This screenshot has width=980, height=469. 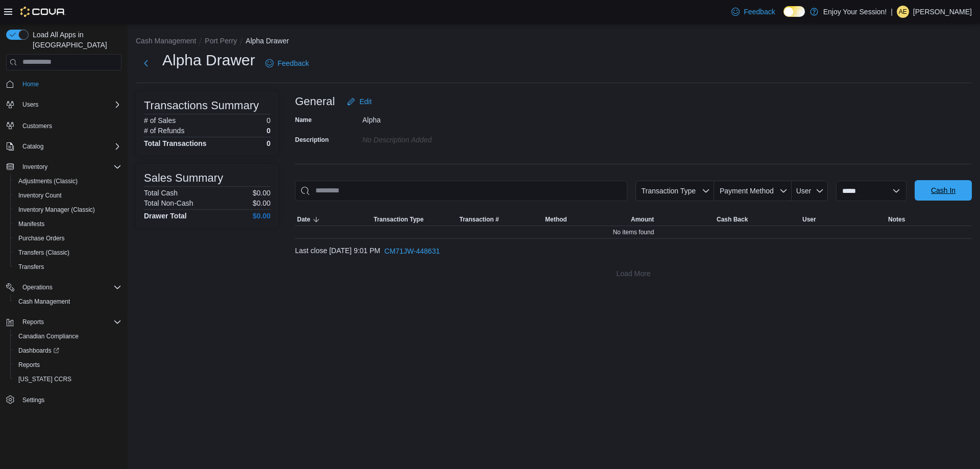 What do you see at coordinates (64, 125) in the screenshot?
I see `button: Customers` at bounding box center [64, 125].